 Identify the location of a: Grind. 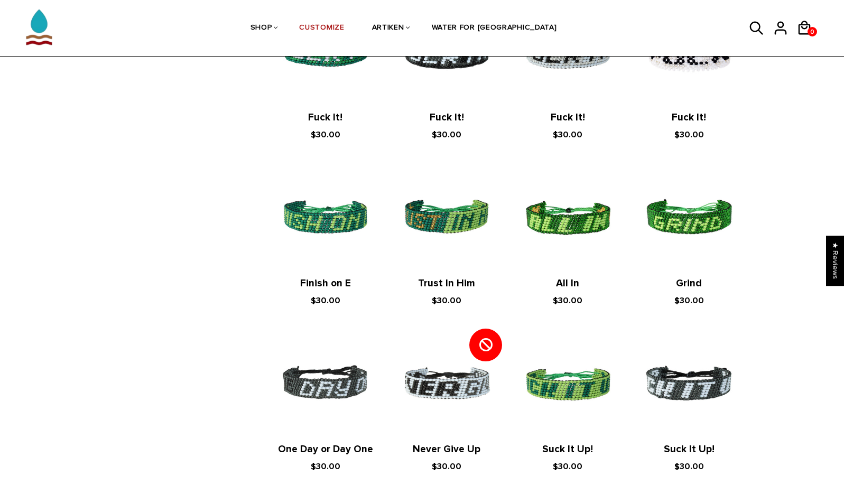
(689, 283).